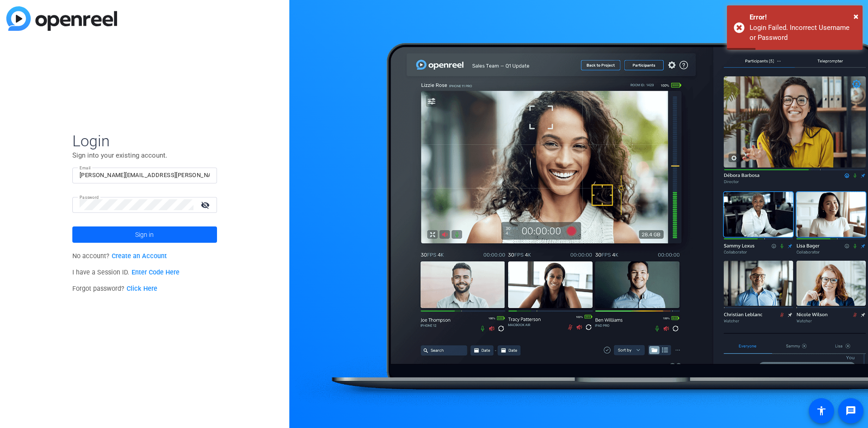 The image size is (868, 428). Describe the element at coordinates (144, 175) in the screenshot. I see `input: Enter Email Address` at that location.